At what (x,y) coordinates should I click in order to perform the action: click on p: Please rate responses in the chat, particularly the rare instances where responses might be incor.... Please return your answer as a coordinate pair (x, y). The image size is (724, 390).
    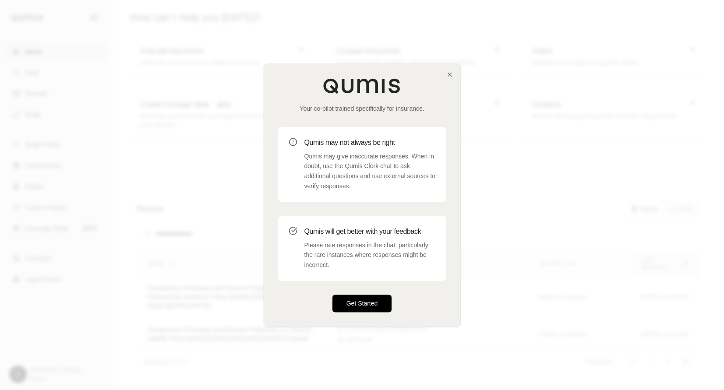
    Looking at the image, I should click on (370, 255).